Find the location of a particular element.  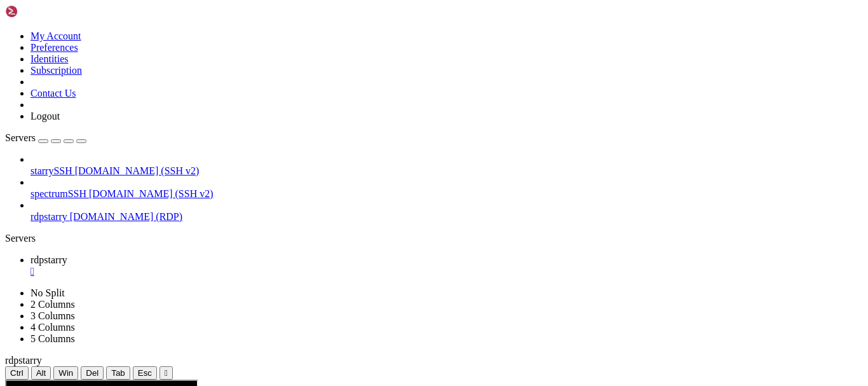

a: Preferences is located at coordinates (54, 47).